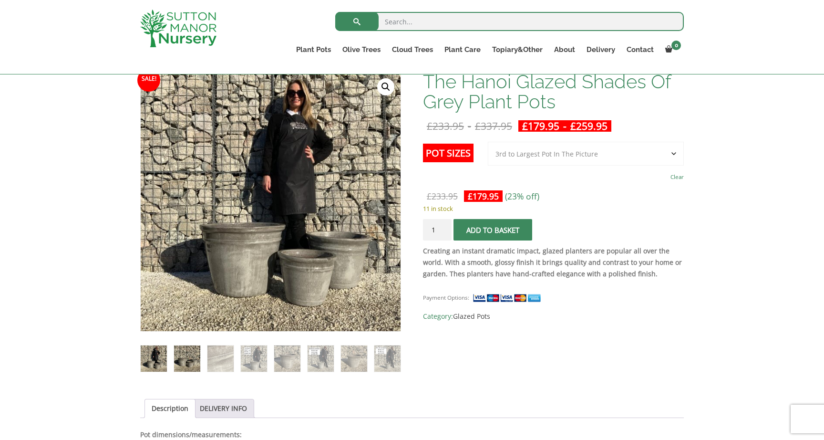 Image resolution: width=824 pixels, height=440 pixels. Describe the element at coordinates (320, 358) in the screenshot. I see `img: The Hanoi Glazed Shades Of Grey Plant Pots - Image 6` at that location.